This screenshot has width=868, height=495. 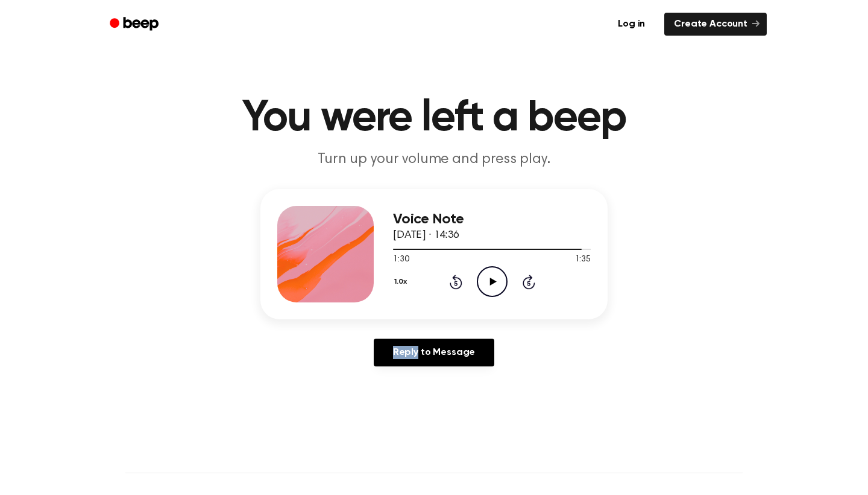 What do you see at coordinates (135, 24) in the screenshot?
I see `a: Beep` at bounding box center [135, 24].